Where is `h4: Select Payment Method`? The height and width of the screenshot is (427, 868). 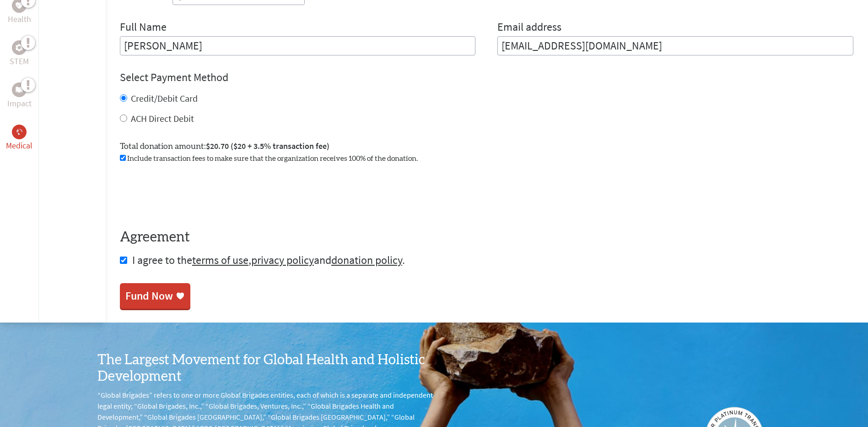 h4: Select Payment Method is located at coordinates (487, 77).